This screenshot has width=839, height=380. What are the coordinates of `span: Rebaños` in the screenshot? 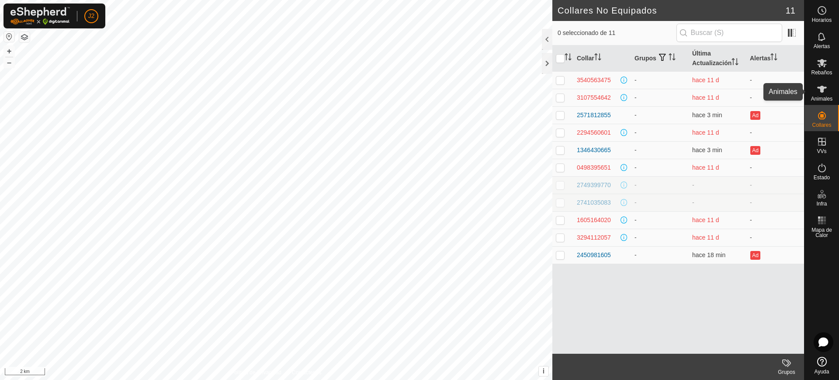 It's located at (821, 73).